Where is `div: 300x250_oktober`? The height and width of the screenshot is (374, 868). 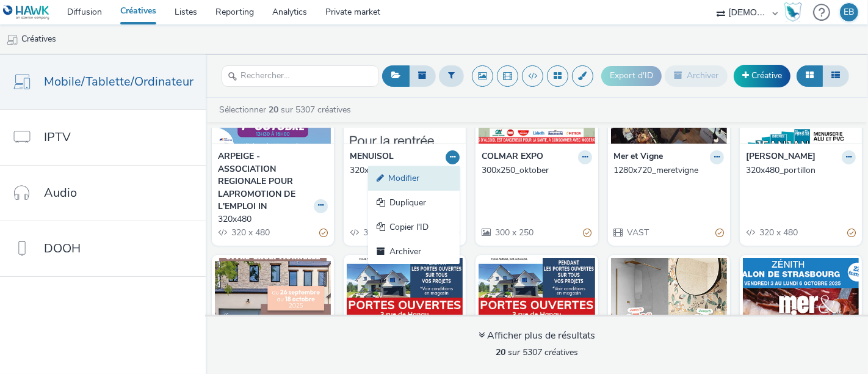
div: 300x250_oktober is located at coordinates (534, 170).